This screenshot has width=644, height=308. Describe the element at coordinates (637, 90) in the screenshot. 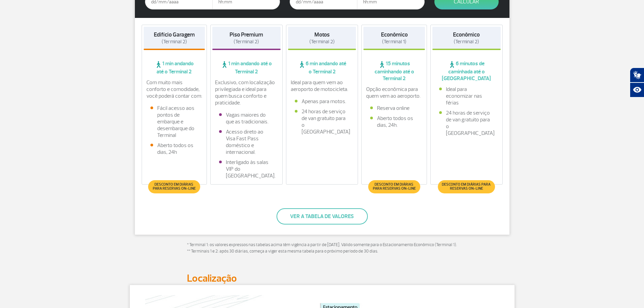

I see `button: Abrir recursos assistivos.` at that location.